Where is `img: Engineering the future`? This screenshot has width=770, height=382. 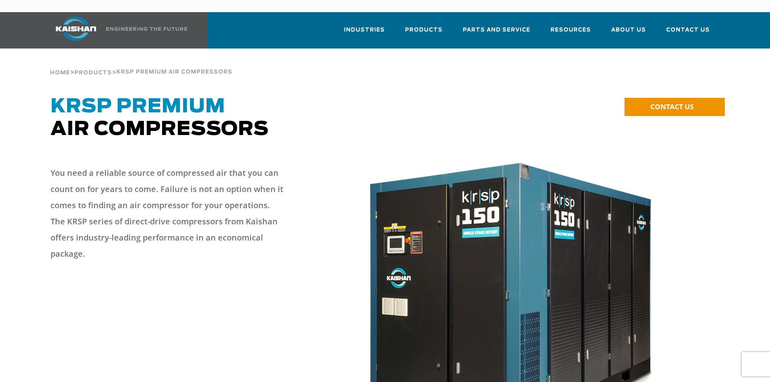 img: Engineering the future is located at coordinates (147, 29).